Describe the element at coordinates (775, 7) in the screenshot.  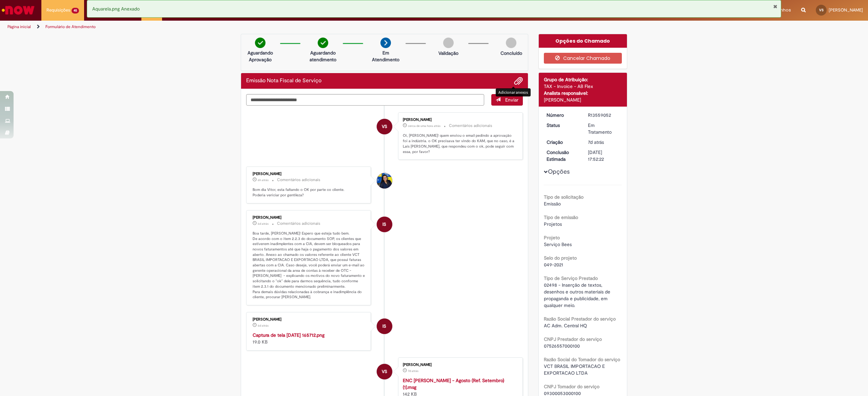
I see `button: Fechar Notificação` at that location.